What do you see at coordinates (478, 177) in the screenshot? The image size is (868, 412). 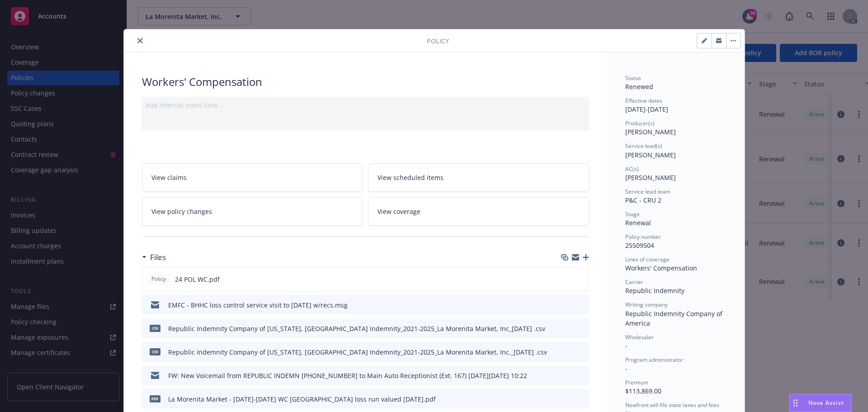 I see `a: View scheduled items` at bounding box center [478, 177].